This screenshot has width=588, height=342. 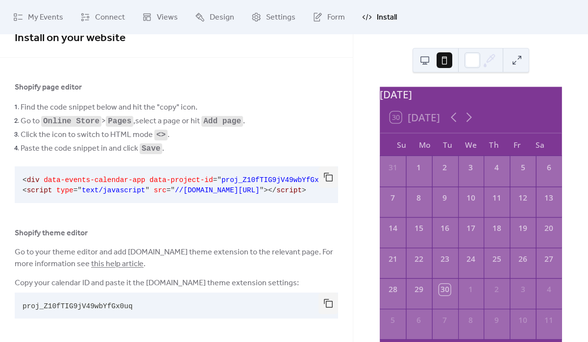 I want to click on div: 30, so click(x=444, y=289).